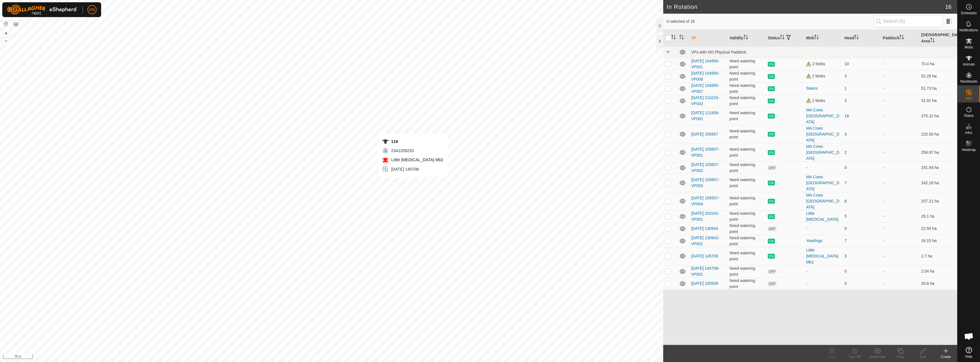 The height and width of the screenshot is (362, 980). I want to click on td: 2.04 ha, so click(938, 271).